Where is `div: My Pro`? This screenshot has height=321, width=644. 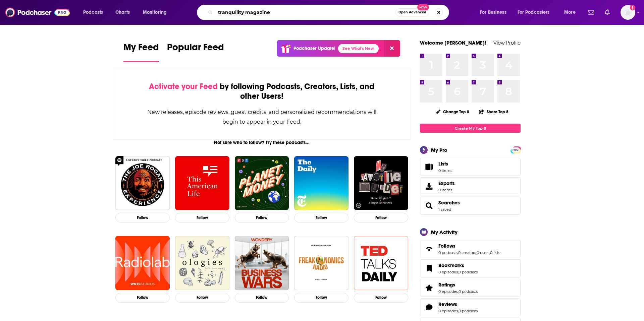 div: My Pro is located at coordinates (439, 150).